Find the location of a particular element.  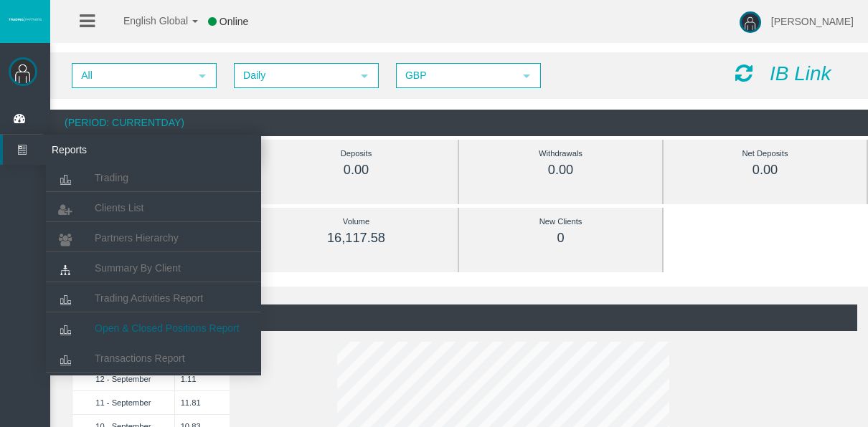

span: Partners Hierarchy is located at coordinates (137, 238).